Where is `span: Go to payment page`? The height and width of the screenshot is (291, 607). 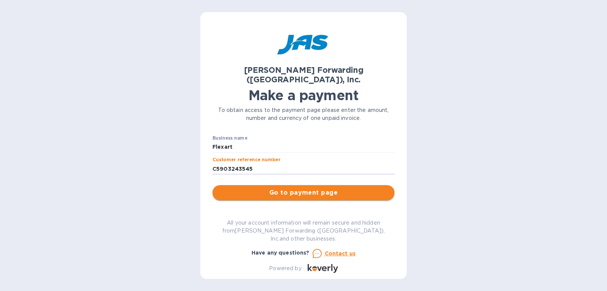 span: Go to payment page is located at coordinates (304, 193).